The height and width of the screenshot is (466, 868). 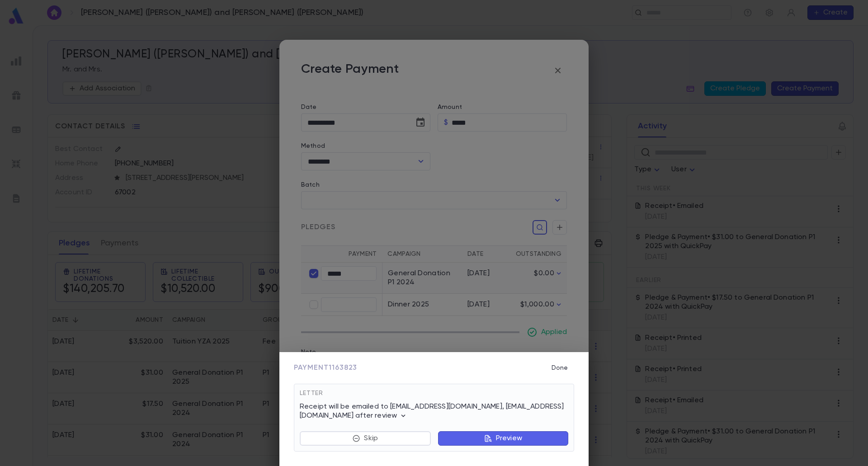 I want to click on div: Letter, so click(x=434, y=396).